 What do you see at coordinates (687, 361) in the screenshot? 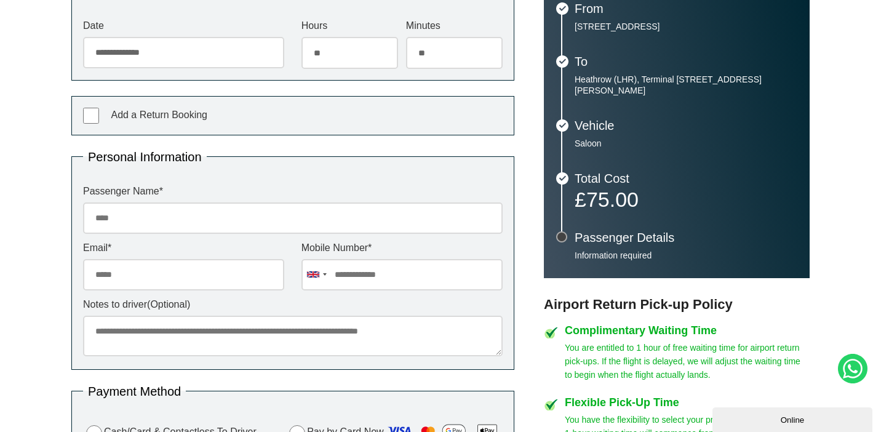
I see `p: You are entitled to 1 hour of free waiting time for airport return pick-ups. If the flight is del...` at bounding box center [687, 361].